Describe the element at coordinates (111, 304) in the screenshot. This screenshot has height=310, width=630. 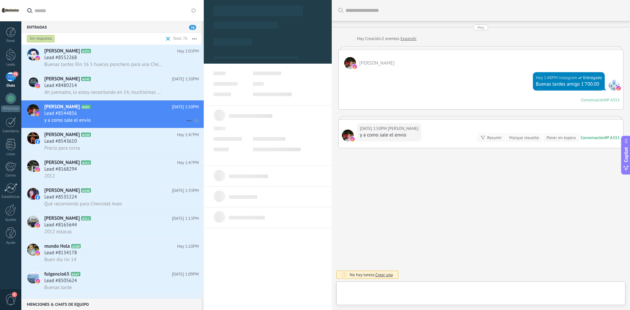
I see `div: Menciones & Chats de equipo` at that location.